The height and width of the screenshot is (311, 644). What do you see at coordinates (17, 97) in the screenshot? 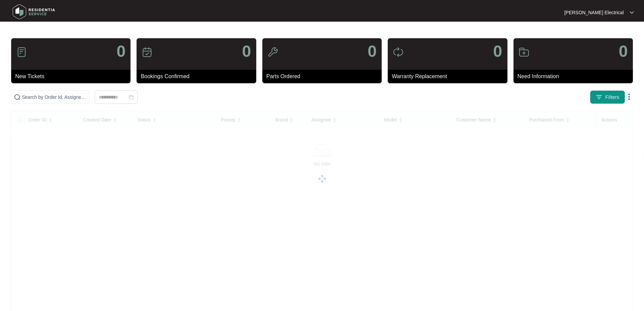
I see `img: search-icon` at bounding box center [17, 97].